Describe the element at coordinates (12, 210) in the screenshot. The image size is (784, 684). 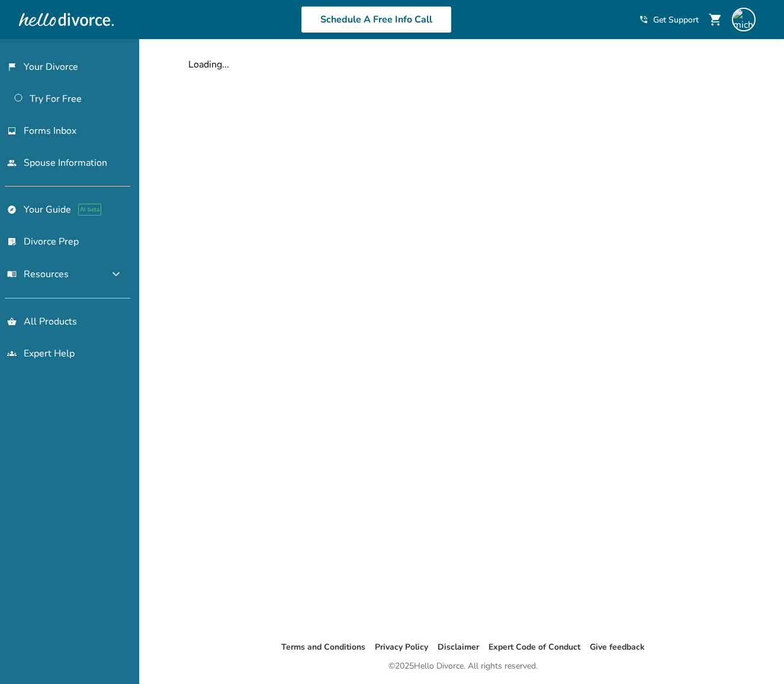
I see `span: explore` at that location.